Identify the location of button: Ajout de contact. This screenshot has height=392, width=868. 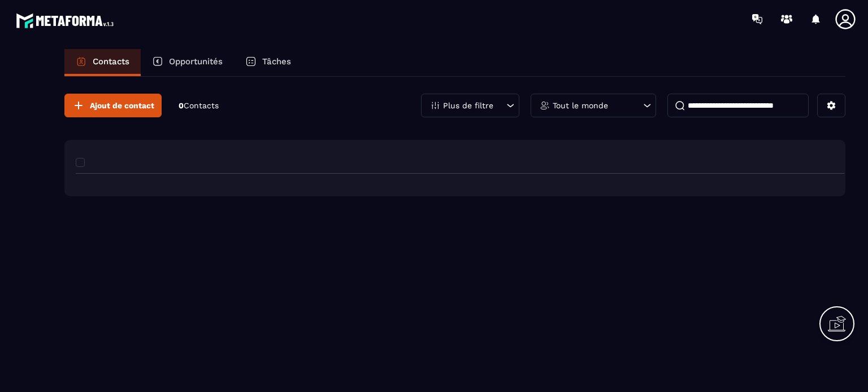
(113, 106).